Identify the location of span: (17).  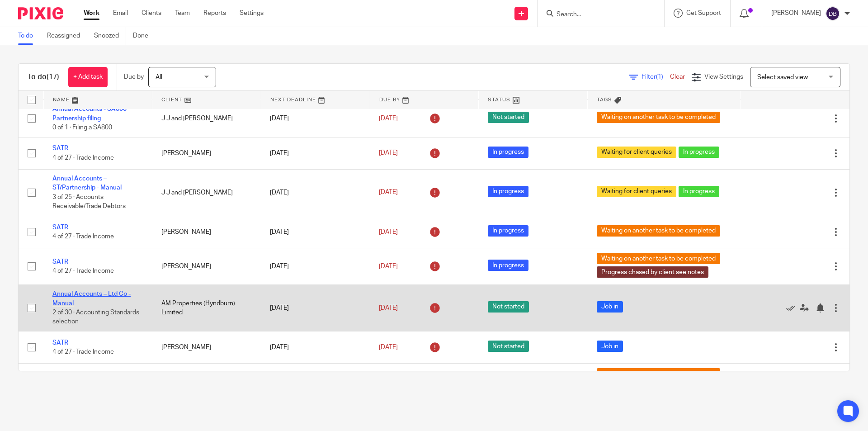
(53, 77).